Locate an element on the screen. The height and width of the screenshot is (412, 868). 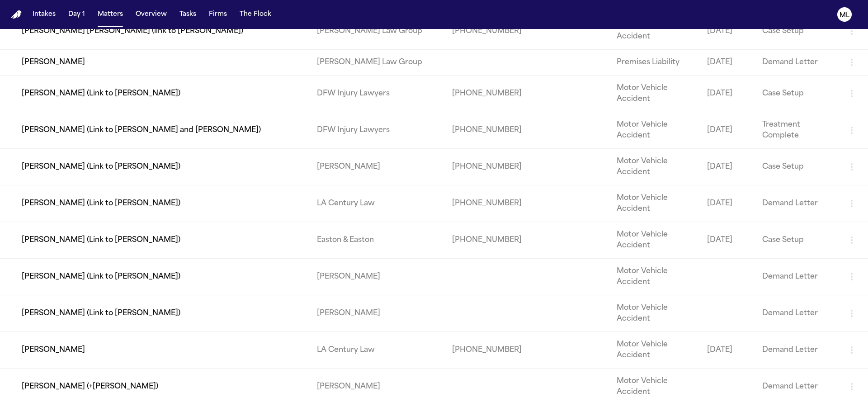
a: Firms is located at coordinates (218, 14).